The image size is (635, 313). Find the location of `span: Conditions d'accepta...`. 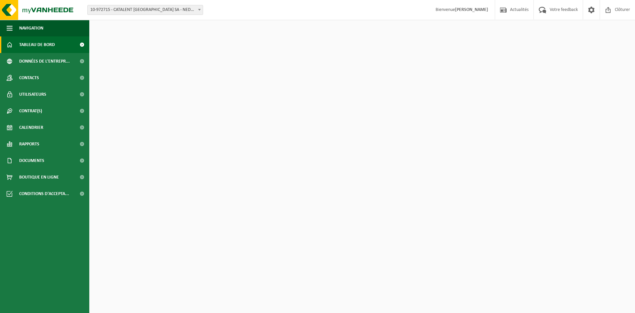

span: Conditions d'accepta... is located at coordinates (44, 194).